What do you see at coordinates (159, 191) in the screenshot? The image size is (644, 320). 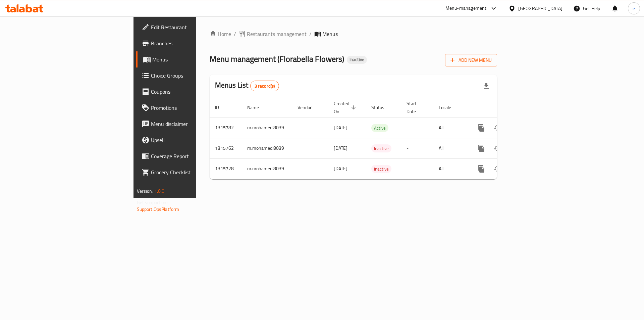 I see `span: 1.0.0` at bounding box center [159, 191].